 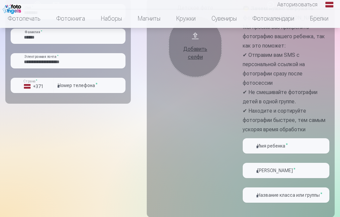 What do you see at coordinates (195, 46) in the screenshot?
I see `button: Добавить селфи` at bounding box center [195, 46].